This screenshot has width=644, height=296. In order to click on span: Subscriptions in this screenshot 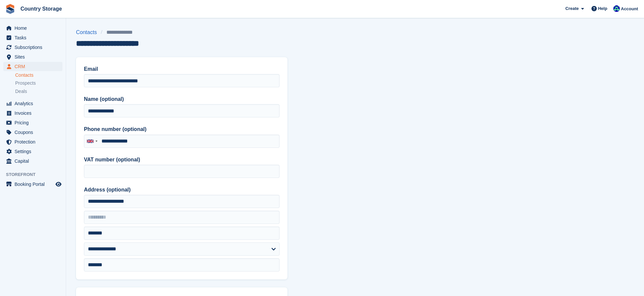, I will do `click(35, 47)`.